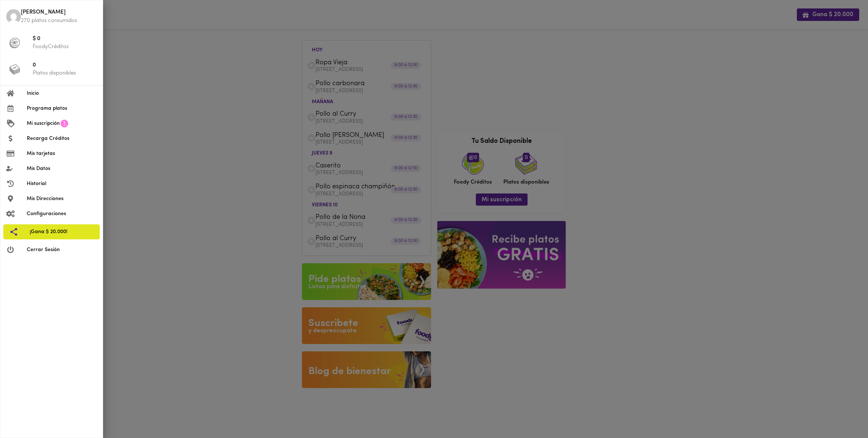 The height and width of the screenshot is (438, 868). What do you see at coordinates (15, 43) in the screenshot?
I see `img: foody-creditos-black.png` at bounding box center [15, 43].